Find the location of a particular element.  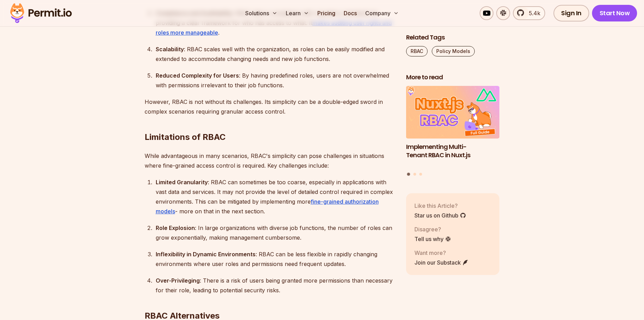

p: Like this Article? is located at coordinates (440, 206).